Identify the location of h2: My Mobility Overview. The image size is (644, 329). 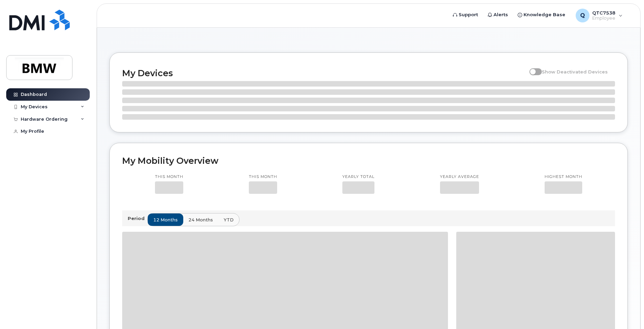
(369, 161).